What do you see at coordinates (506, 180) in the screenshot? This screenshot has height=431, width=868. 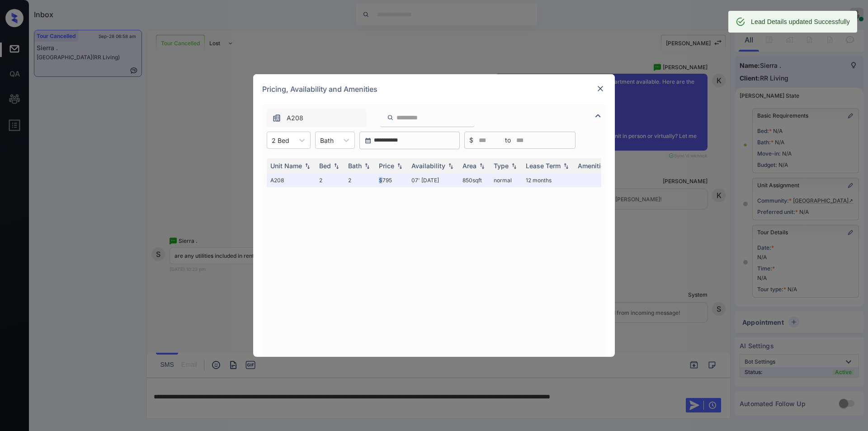 I see `td: normal` at bounding box center [506, 180].